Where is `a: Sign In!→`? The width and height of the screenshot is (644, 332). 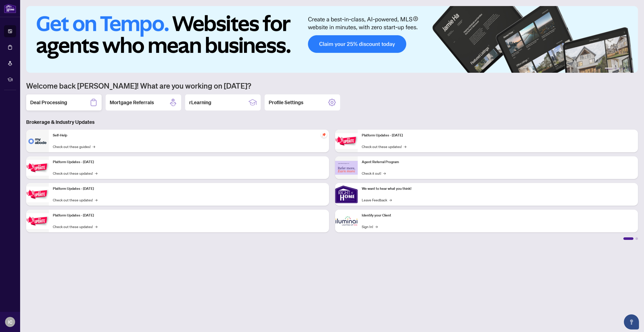
a: Sign In!→ is located at coordinates (370, 226).